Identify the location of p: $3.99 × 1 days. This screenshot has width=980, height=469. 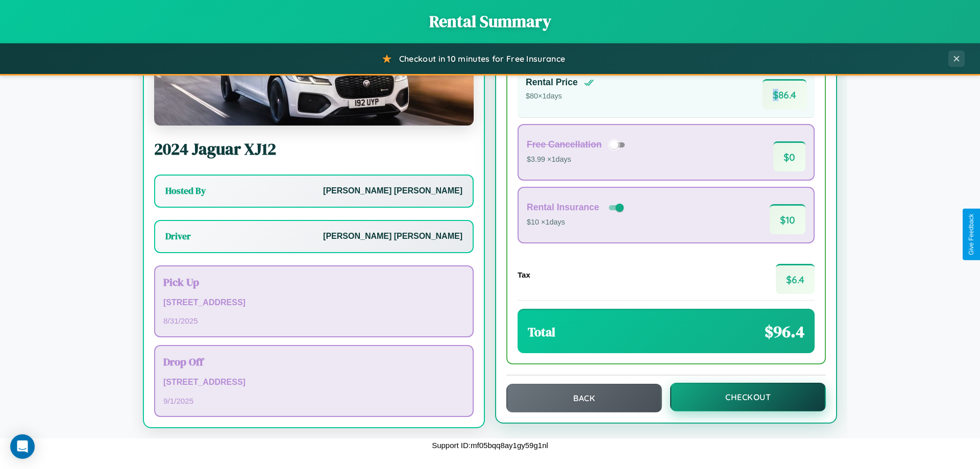
(577, 160).